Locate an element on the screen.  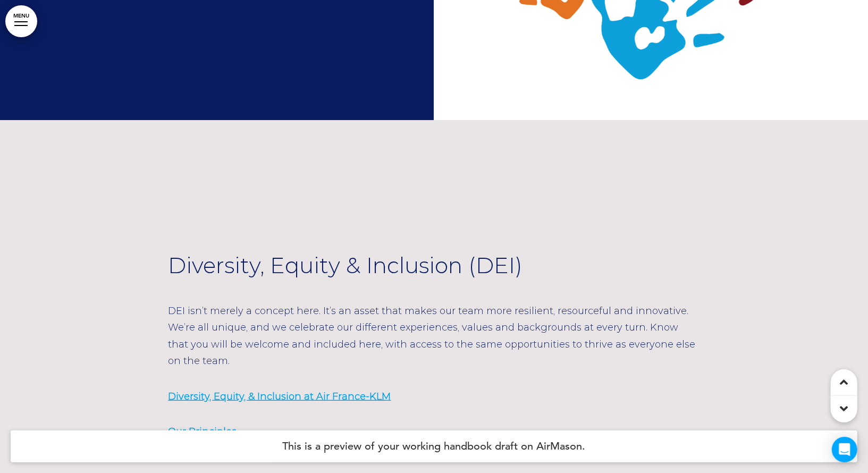
a: Diversity, Equity, & Inclusion at Air France-KLM is located at coordinates (434, 397).